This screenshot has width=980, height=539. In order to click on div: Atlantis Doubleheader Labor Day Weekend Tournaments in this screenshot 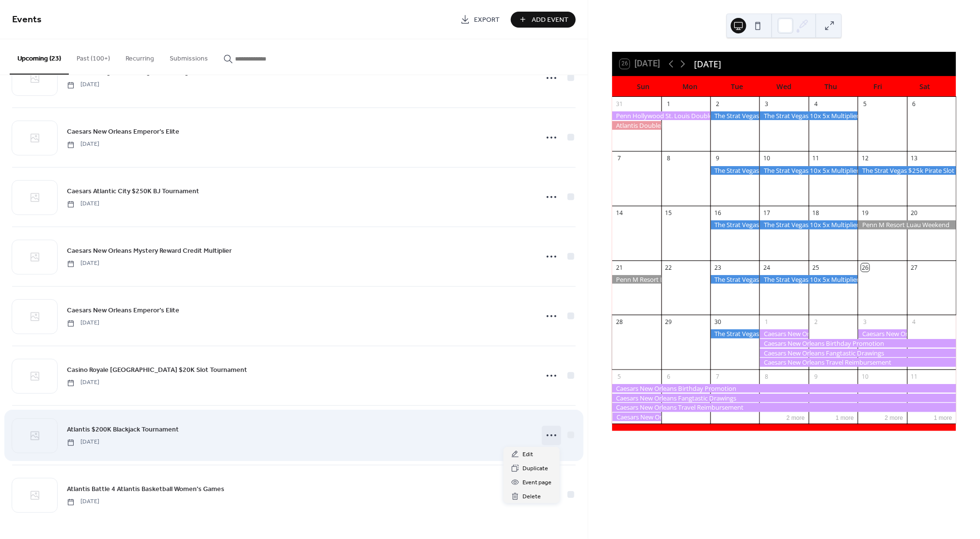, I will do `click(636, 126)`.